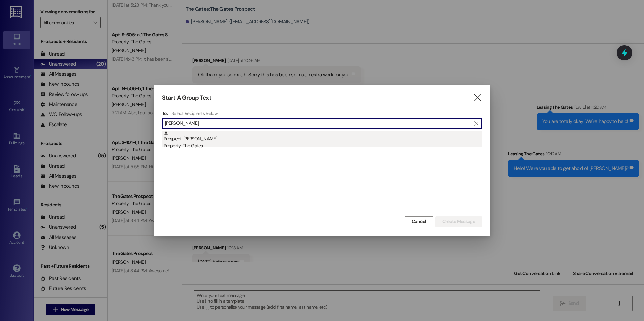 The height and width of the screenshot is (321, 644). What do you see at coordinates (323, 146) in the screenshot?
I see `div: Property: The Gates` at bounding box center [323, 146].